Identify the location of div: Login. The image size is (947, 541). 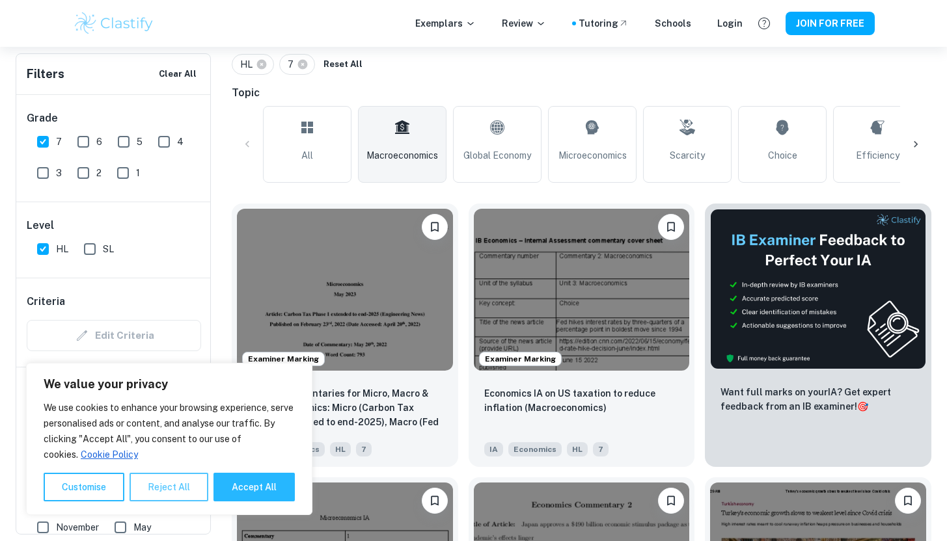
(729, 23).